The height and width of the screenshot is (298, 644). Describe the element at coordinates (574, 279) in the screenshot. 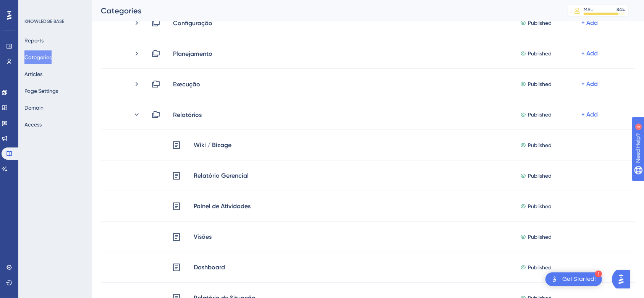

I see `div: Open Get Started! checklist, remaining modules: 1` at that location.